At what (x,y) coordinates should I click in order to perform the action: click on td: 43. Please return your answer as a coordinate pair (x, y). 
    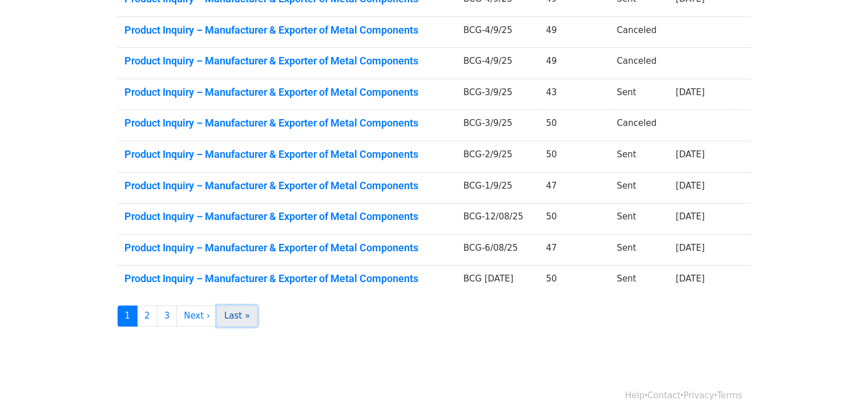
    Looking at the image, I should click on (575, 94).